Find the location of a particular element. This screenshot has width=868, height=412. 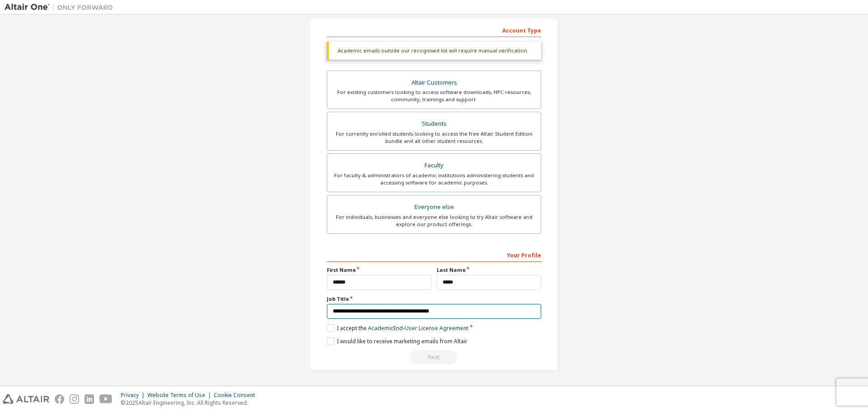

label: First Name is located at coordinates (379, 270).